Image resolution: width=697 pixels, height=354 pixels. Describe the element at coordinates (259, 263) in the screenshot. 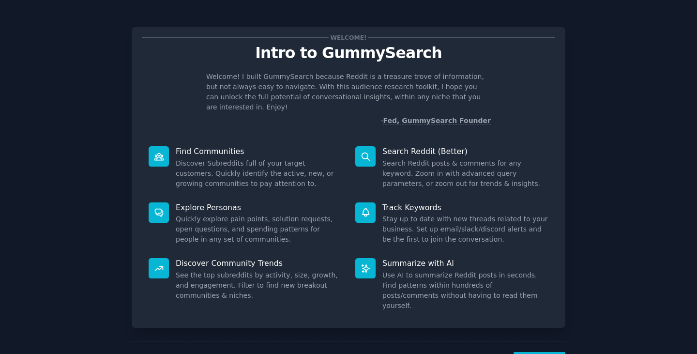

I see `p: Discover Community Trends` at that location.